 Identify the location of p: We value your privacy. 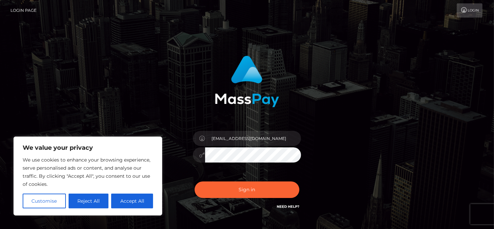
(88, 148).